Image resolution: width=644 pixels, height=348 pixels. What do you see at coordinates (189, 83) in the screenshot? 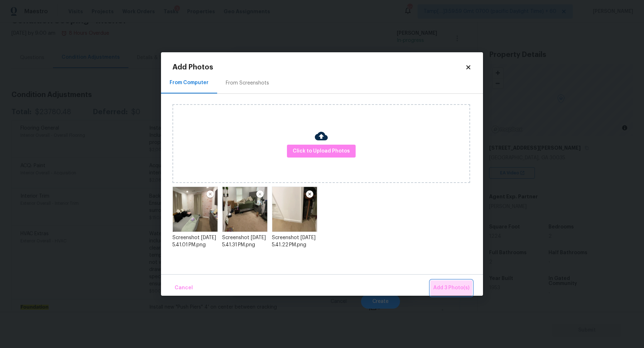
I see `div: From Computer` at bounding box center [189, 83].